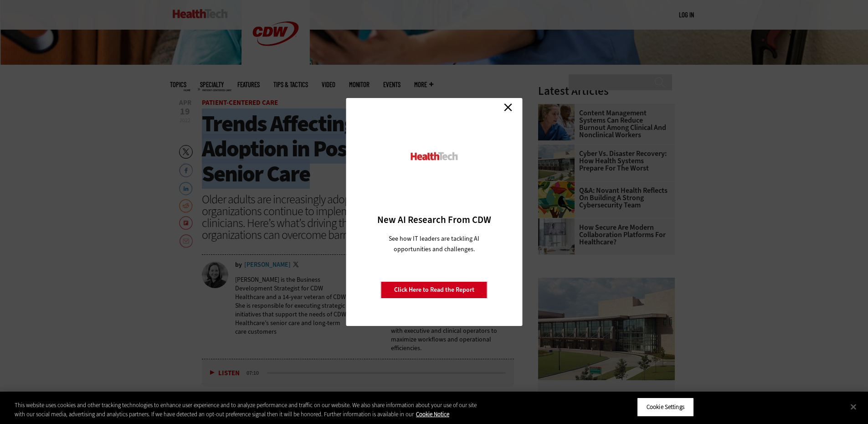 This screenshot has width=868, height=424. I want to click on p: See how IT leaders are tackling AI opportunities and challenges., so click(433, 244).